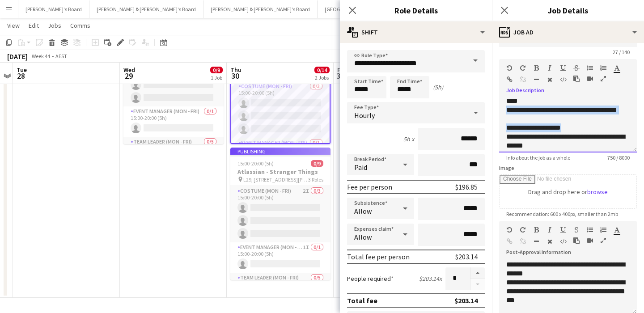 Image resolution: width=644 pixels, height=313 pixels. What do you see at coordinates (21, 69) in the screenshot?
I see `span: Tue` at bounding box center [21, 69].